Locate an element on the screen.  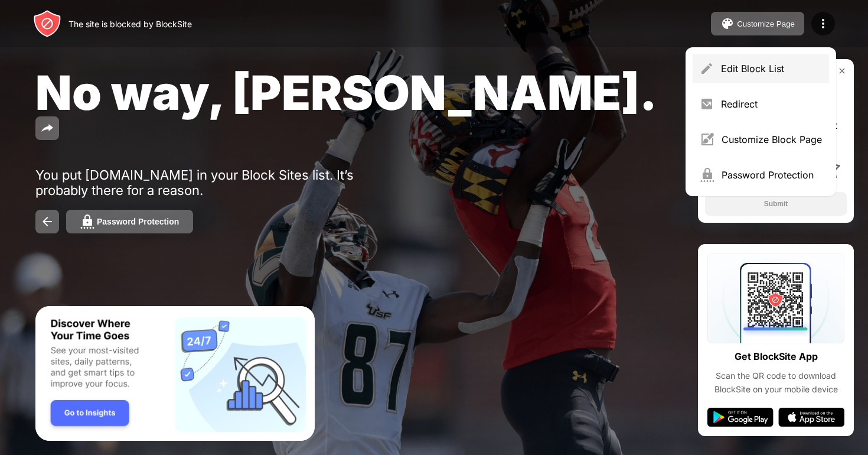
img: rate-us-close.svg is located at coordinates (842, 71).